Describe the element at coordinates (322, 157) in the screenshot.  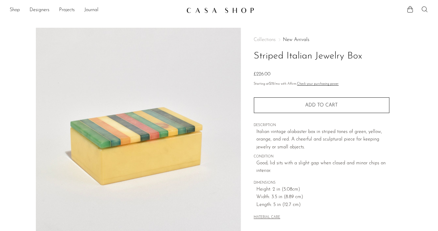
I see `span: CONDITION` at that location.